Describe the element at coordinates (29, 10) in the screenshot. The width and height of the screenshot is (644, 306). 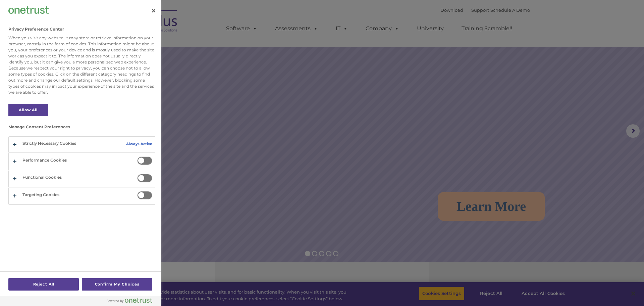
I see `img: Company Logo` at that location.